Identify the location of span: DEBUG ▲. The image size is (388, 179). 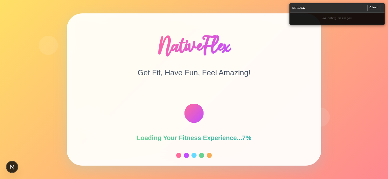
(299, 8).